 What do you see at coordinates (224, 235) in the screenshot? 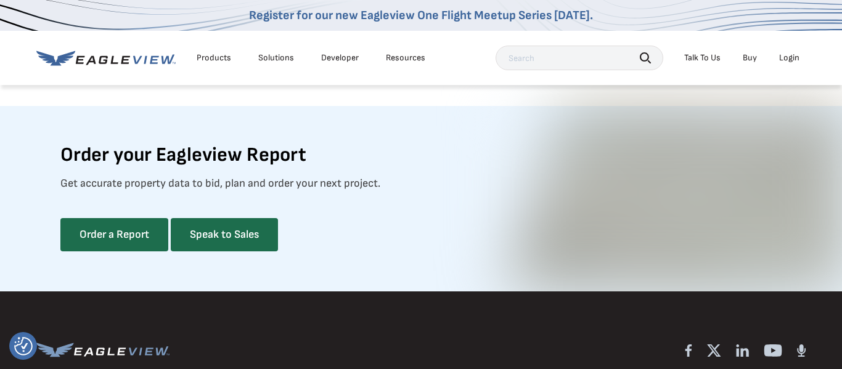
I see `a: Speak to Sales` at bounding box center [224, 235].